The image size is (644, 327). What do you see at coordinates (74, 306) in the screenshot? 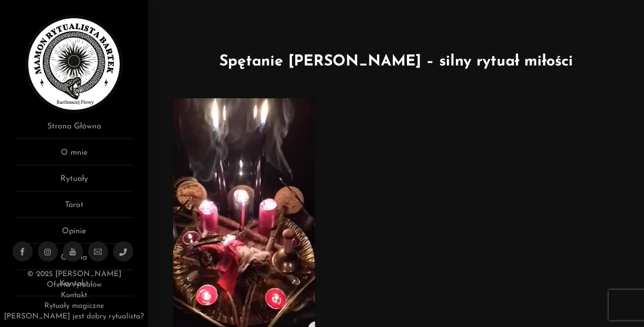
I see `a: Rytuały magiczne` at bounding box center [74, 306].